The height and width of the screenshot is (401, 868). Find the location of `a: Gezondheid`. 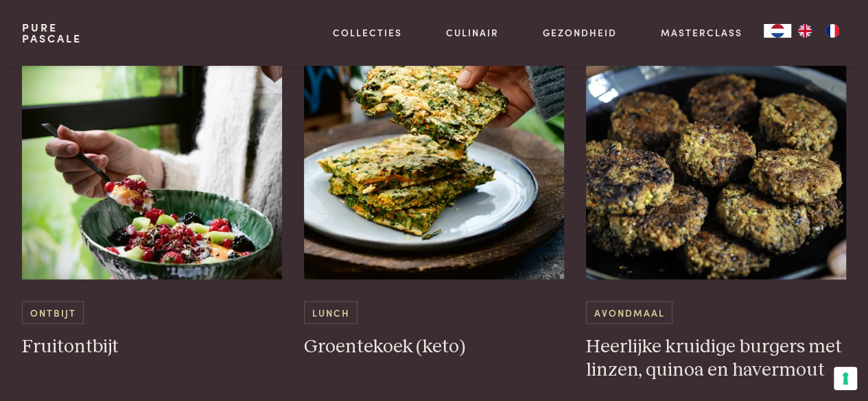

a: Gezondheid is located at coordinates (580, 32).